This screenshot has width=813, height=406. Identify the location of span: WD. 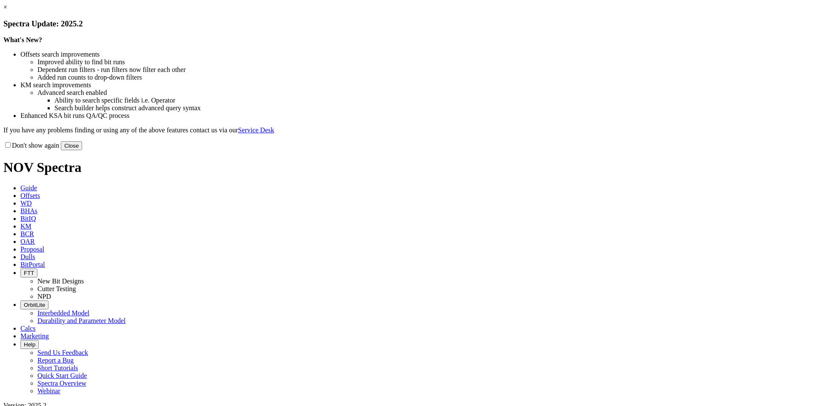
(26, 203).